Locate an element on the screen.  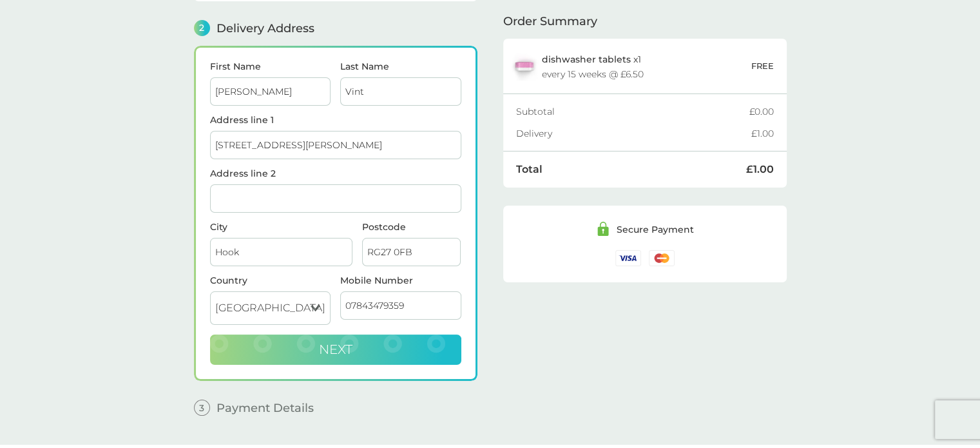
div: Subtotal is located at coordinates (633, 111).